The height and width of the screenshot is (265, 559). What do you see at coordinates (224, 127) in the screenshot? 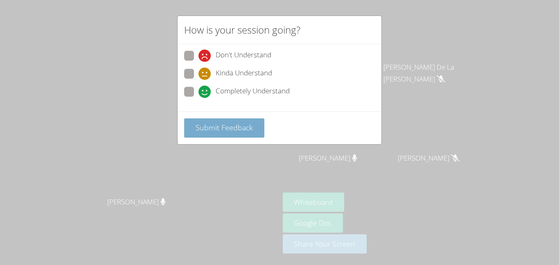
I see `span: Submit Feedback` at bounding box center [224, 127].